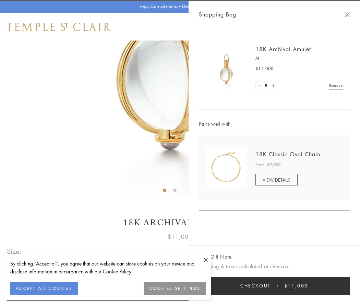 This screenshot has width=360, height=305. What do you see at coordinates (347, 14) in the screenshot?
I see `button: Close Shopping Bag` at bounding box center [347, 14].